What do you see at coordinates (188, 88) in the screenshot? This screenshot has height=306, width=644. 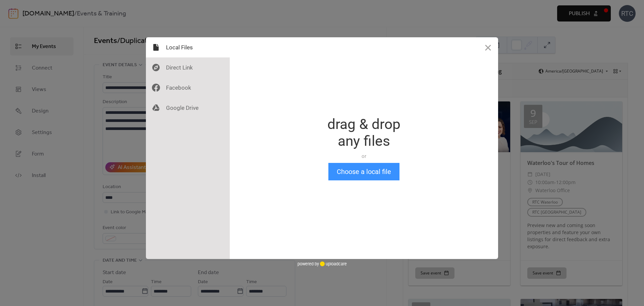 I see `div: Facebook` at bounding box center [188, 88].